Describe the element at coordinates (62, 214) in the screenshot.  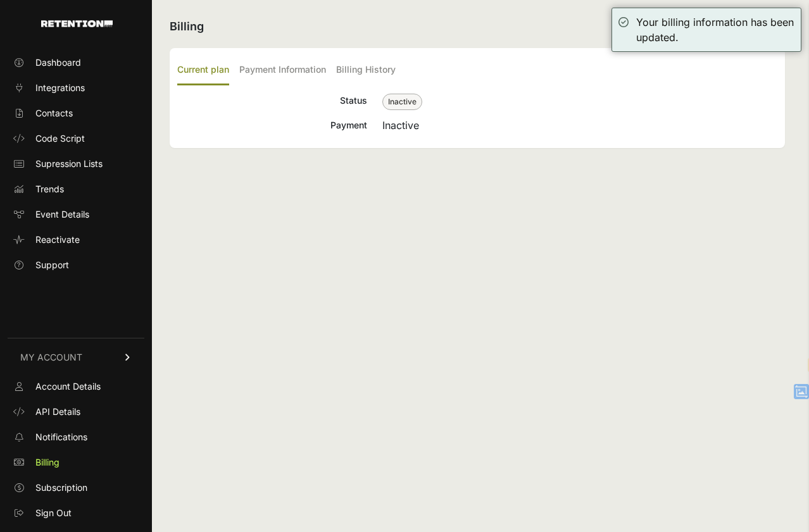
I see `span: Event Details` at that location.